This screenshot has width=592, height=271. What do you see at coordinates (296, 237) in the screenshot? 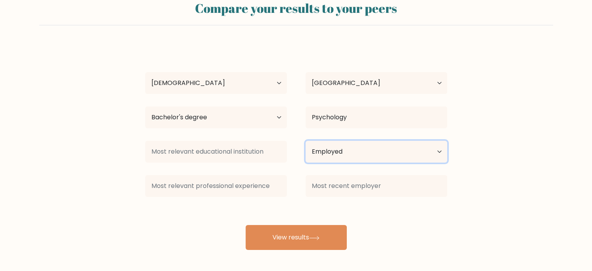
I see `button: View results` at bounding box center [296, 237].